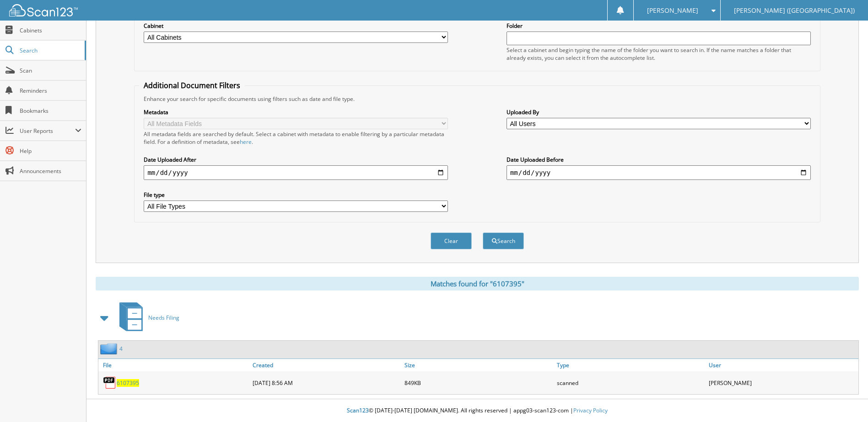 This screenshot has width=868, height=422. Describe the element at coordinates (245, 141) in the screenshot. I see `a: here` at that location.